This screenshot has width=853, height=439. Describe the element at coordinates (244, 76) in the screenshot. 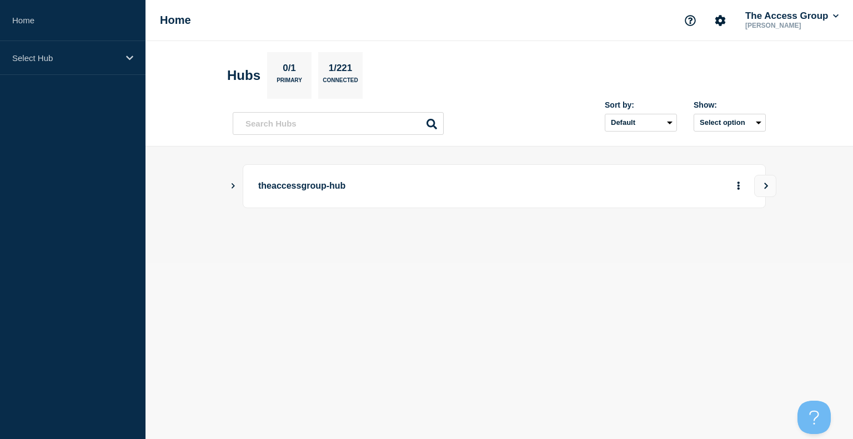

I see `h2: Hubs` at that location.